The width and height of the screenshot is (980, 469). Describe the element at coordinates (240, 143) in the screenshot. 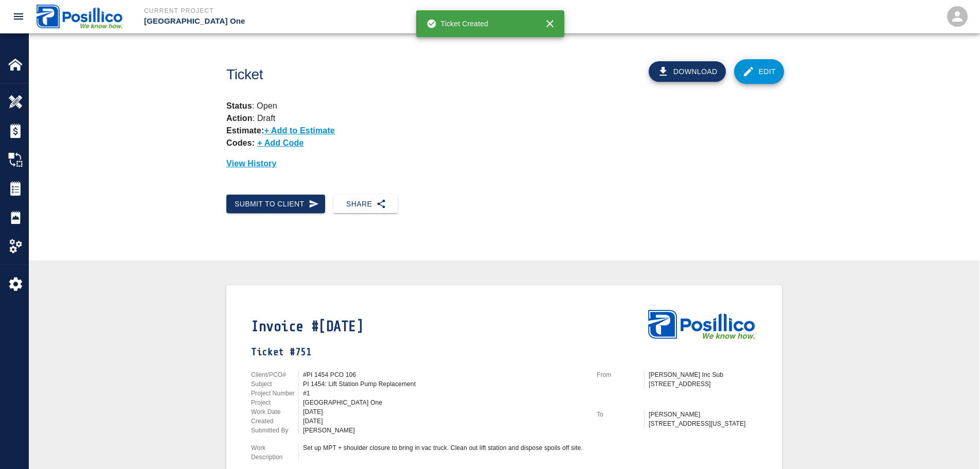

I see `strong: Codes:` at that location.